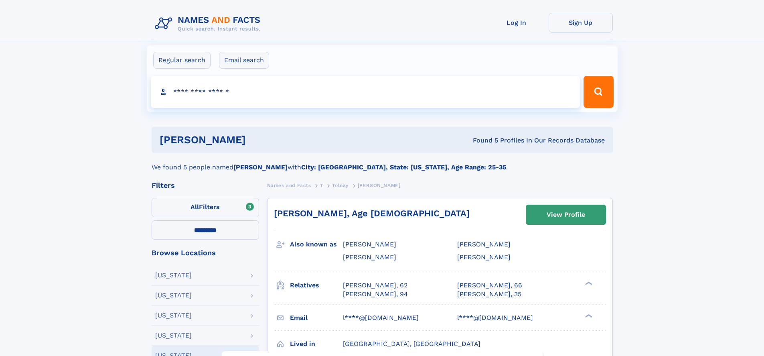 This screenshot has height=356, width=764. Describe the element at coordinates (340, 185) in the screenshot. I see `a: Tolnay` at that location.